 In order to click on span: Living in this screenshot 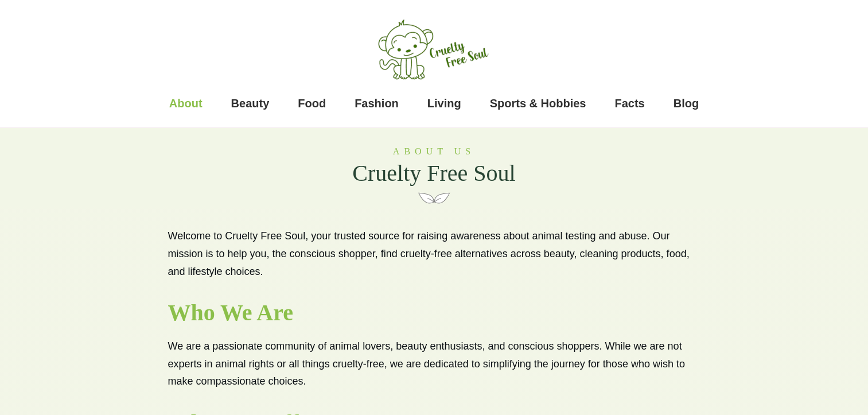, I will do `click(444, 103)`.